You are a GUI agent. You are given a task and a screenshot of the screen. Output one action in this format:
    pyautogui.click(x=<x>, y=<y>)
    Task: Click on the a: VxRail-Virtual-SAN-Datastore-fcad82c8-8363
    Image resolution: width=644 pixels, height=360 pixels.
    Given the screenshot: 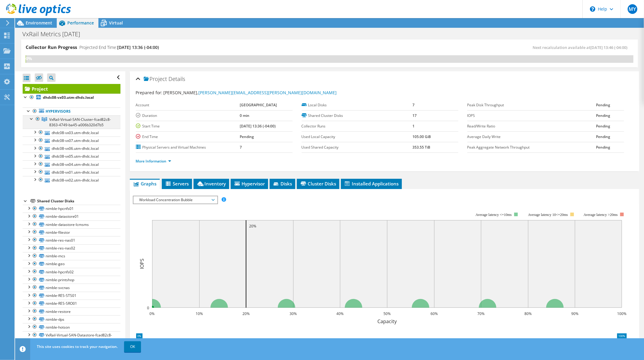 What is the action you would take?
    pyautogui.click(x=72, y=338)
    